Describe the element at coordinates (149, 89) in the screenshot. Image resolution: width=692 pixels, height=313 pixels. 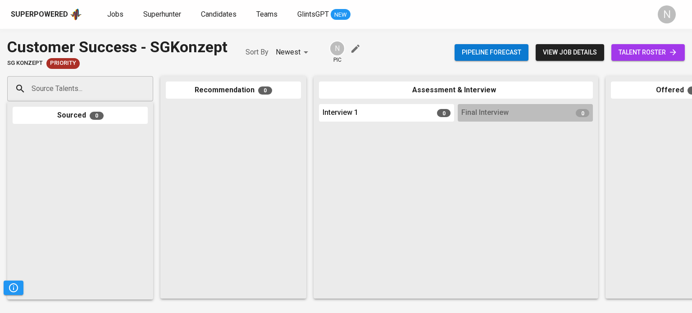
I see `button: Open` at that location.